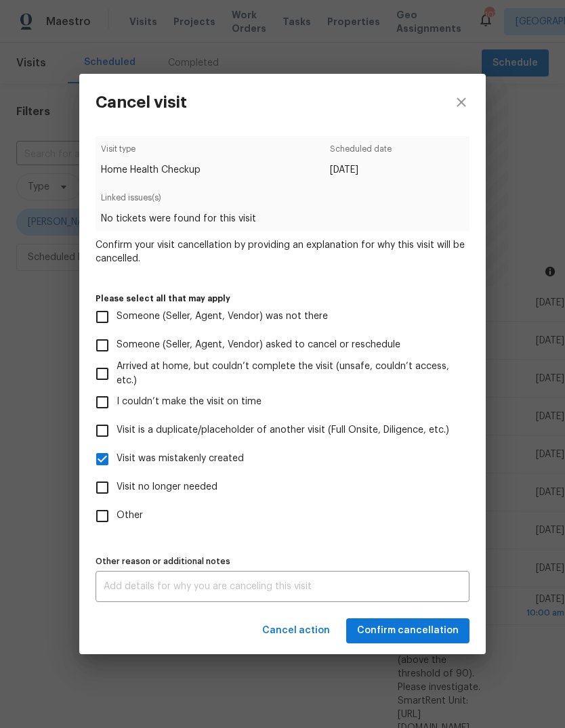 The height and width of the screenshot is (728, 565). Describe the element at coordinates (150, 152) in the screenshot. I see `span: Visit type` at that location.